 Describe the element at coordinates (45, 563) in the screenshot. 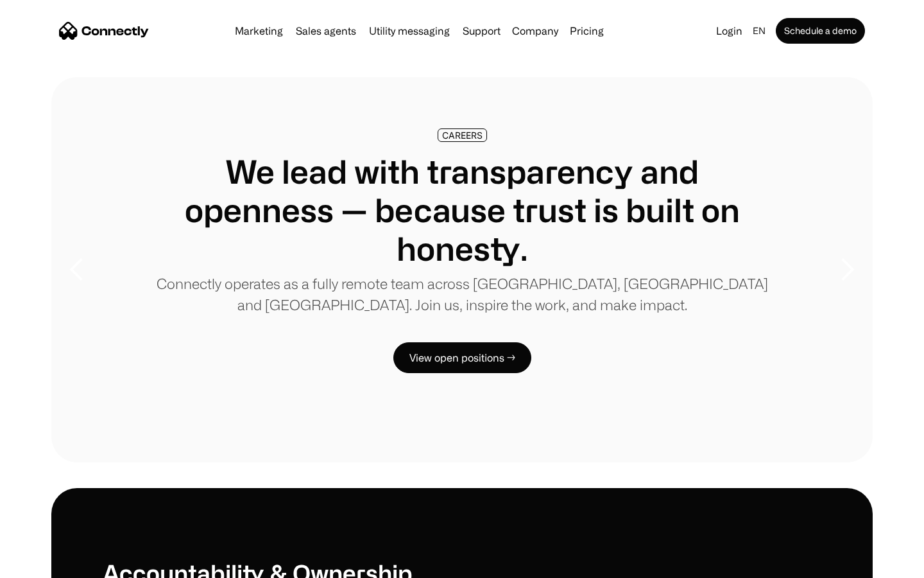

I see `aside: Language selected: English` at that location.